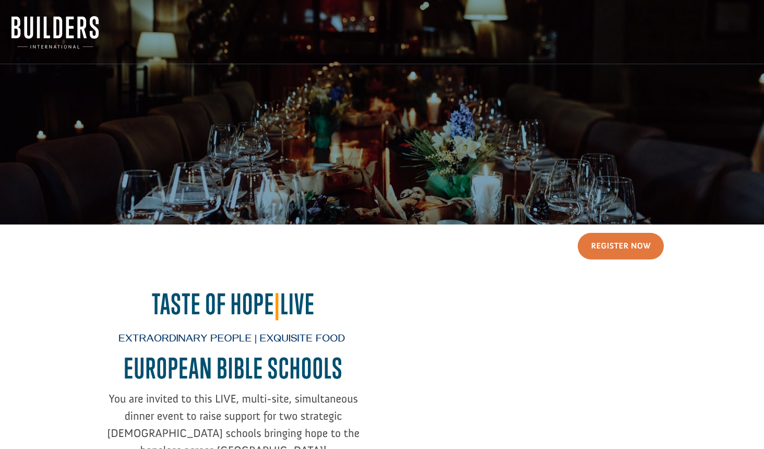 The width and height of the screenshot is (764, 449). I want to click on span: S, so click(337, 368).